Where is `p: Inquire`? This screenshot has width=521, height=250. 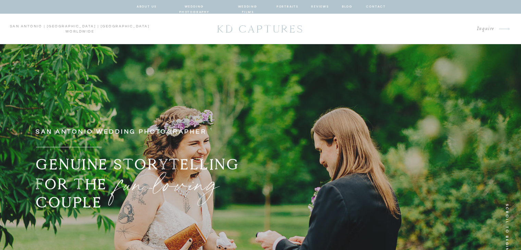
p: Inquire is located at coordinates (455, 29).